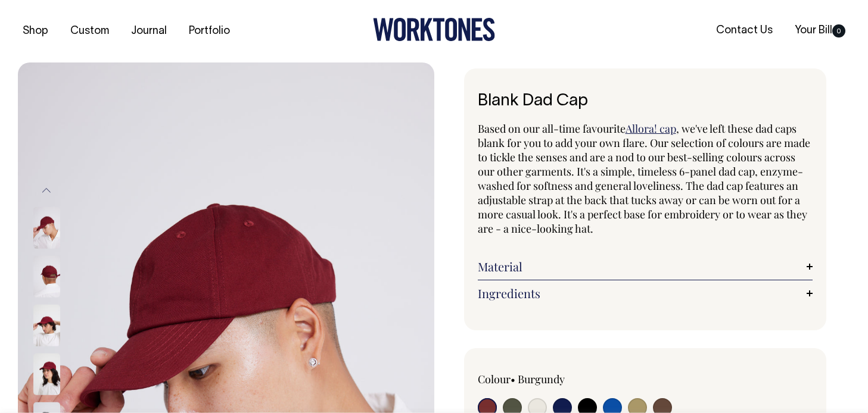  What do you see at coordinates (650, 128) in the screenshot?
I see `a: Allora! cap` at bounding box center [650, 128].